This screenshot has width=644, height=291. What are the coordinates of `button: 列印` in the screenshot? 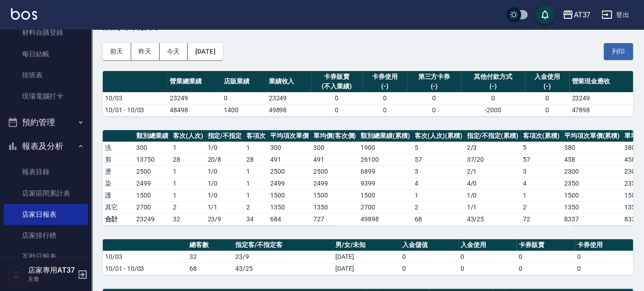 It's located at (618, 51).